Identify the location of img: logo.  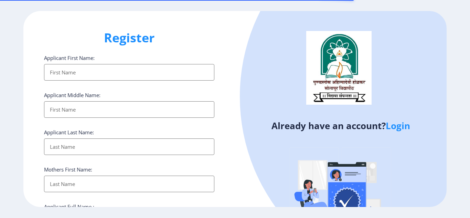
(339, 68).